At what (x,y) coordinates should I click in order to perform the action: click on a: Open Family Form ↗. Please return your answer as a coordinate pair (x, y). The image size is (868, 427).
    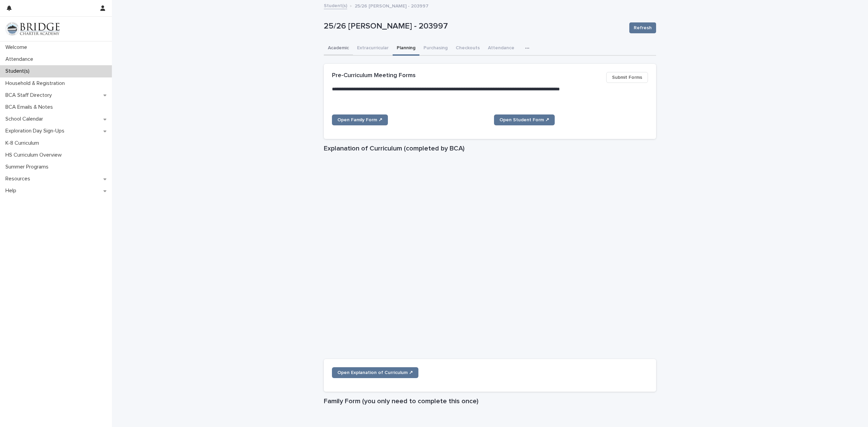
    Looking at the image, I should click on (360, 120).